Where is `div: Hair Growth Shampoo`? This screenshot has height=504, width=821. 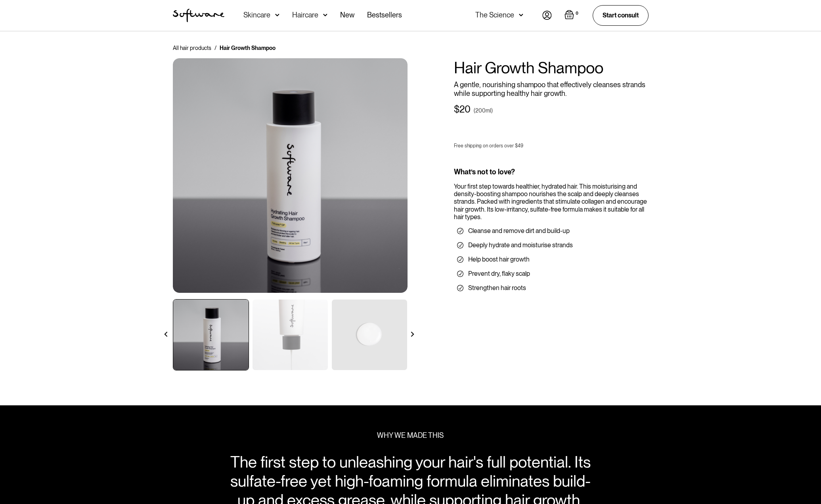
div: Hair Growth Shampoo is located at coordinates (247, 48).